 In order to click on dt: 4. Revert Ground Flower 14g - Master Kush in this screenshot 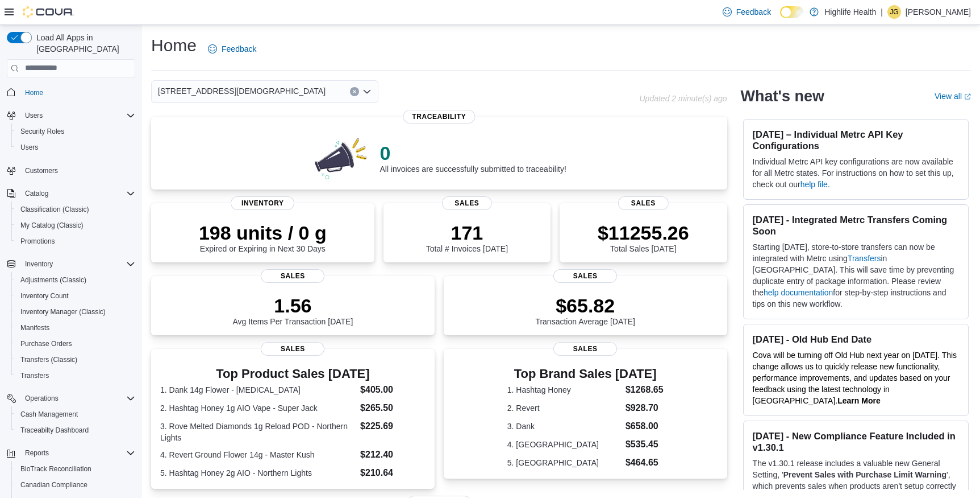, I will do `click(258, 454)`.